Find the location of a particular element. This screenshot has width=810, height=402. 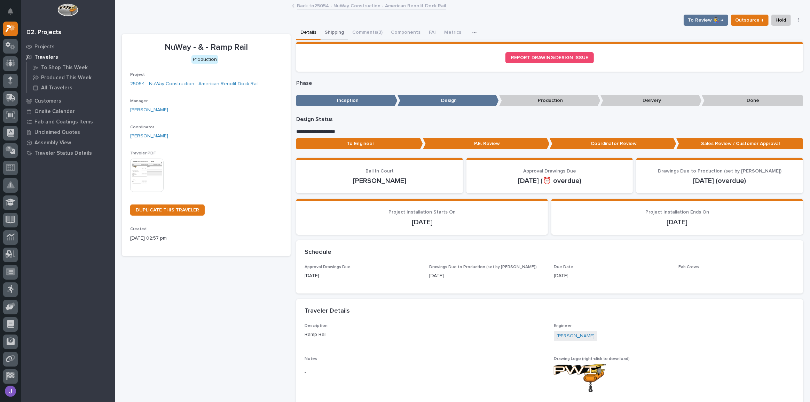

span: Ball In Court is located at coordinates (379, 171).